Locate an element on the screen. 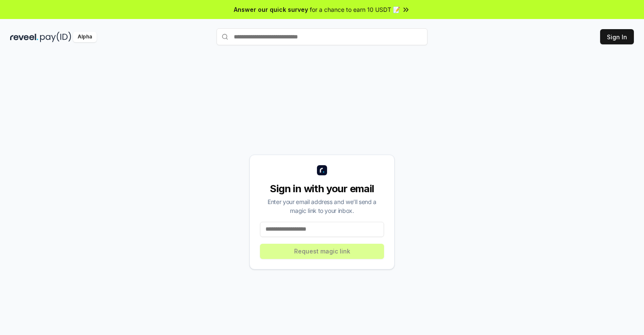  img: pay_id is located at coordinates (56, 37).